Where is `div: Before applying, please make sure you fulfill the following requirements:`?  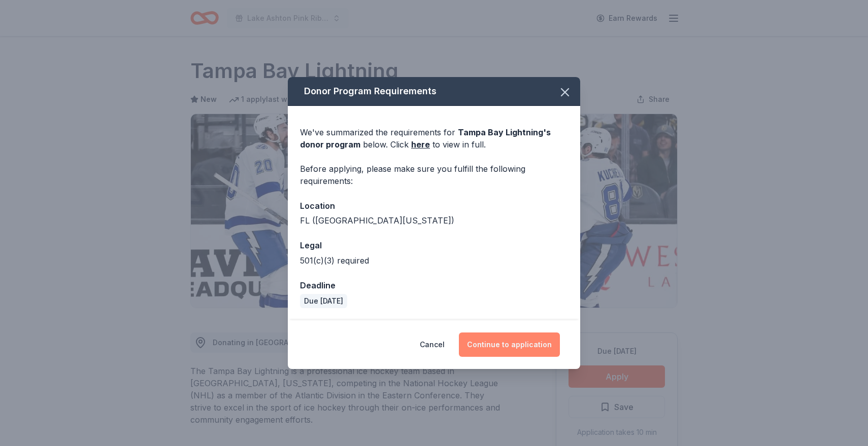
div: Before applying, please make sure you fulfill the following requirements: is located at coordinates (434, 175).